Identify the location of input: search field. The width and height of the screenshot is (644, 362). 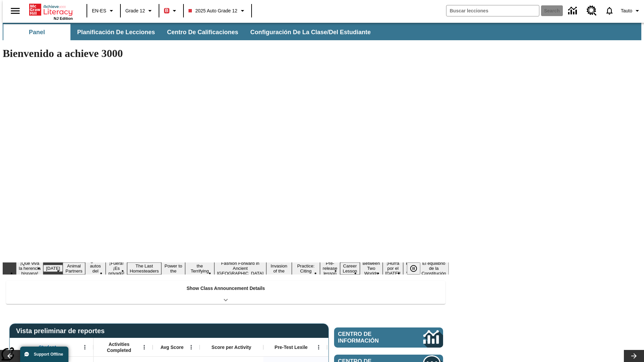
(493, 11).